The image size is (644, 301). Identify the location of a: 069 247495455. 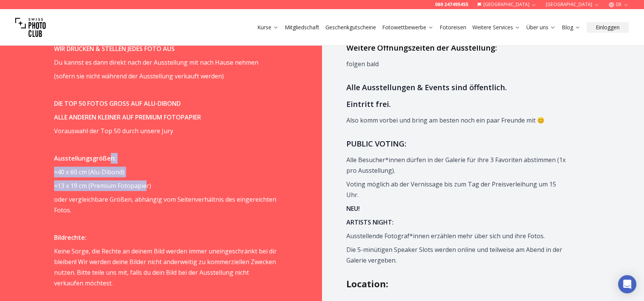
(451, 4).